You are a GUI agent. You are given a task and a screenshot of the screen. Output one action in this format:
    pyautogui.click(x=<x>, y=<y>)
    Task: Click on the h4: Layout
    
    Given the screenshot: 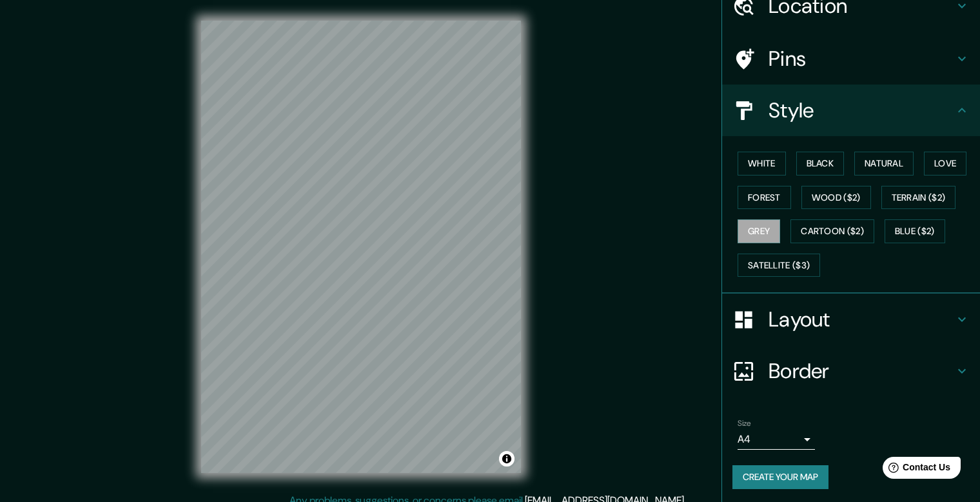 What is the action you would take?
    pyautogui.click(x=861, y=319)
    